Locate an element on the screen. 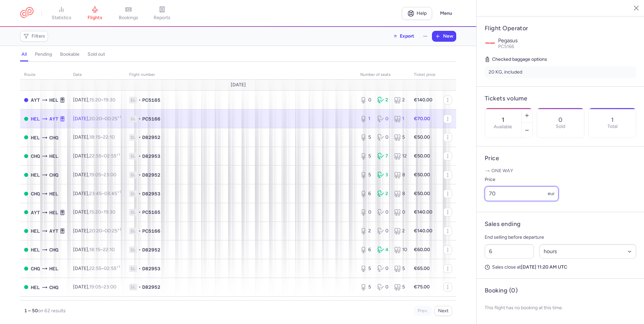 This screenshot has height=324, width=644. p: 0 is located at coordinates (561, 120).